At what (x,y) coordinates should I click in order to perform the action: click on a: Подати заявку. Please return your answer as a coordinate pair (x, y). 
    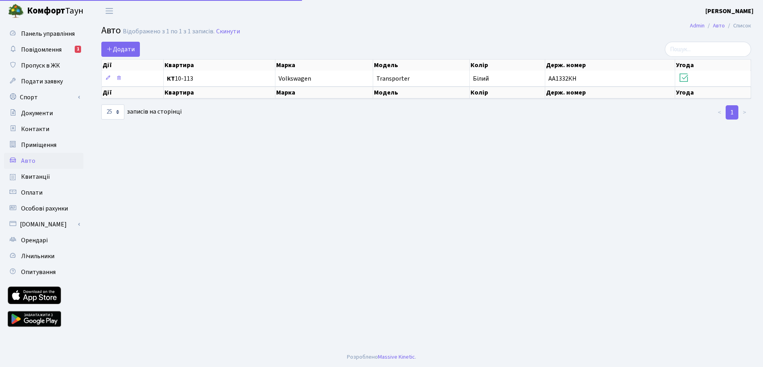
    Looking at the image, I should click on (44, 81).